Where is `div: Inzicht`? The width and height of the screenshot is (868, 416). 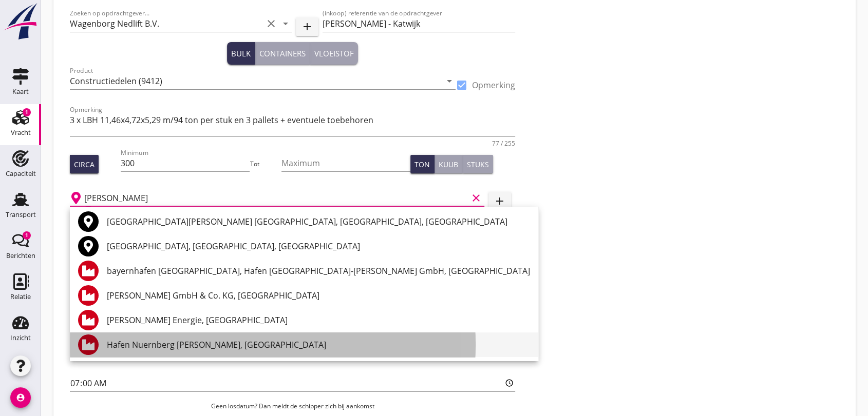
div: Inzicht is located at coordinates (20, 337).